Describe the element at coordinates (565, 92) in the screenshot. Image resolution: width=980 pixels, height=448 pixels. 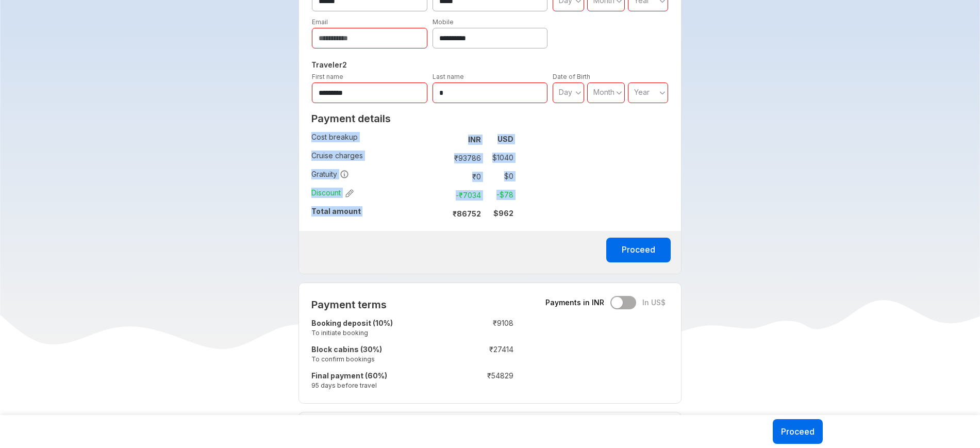
I see `span: Day` at that location.